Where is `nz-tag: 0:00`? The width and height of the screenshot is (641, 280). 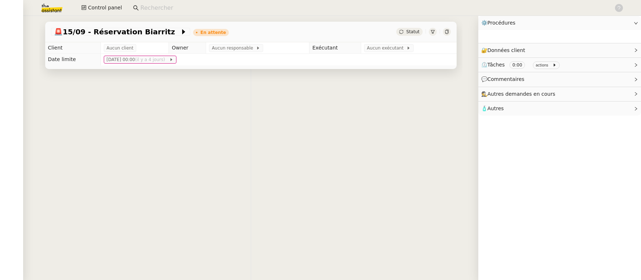
nz-tag: 0:00 is located at coordinates (517, 65).